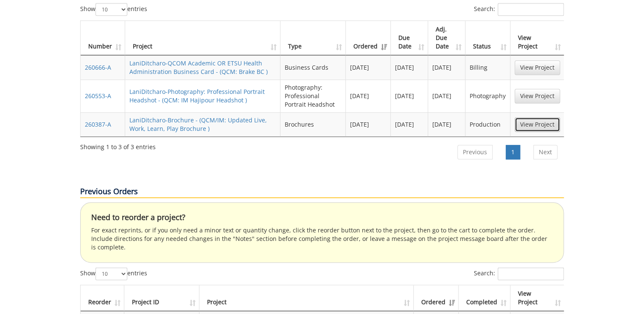  Describe the element at coordinates (102, 297) in the screenshot. I see `th: Reorder: activate to sort column ascending` at that location.